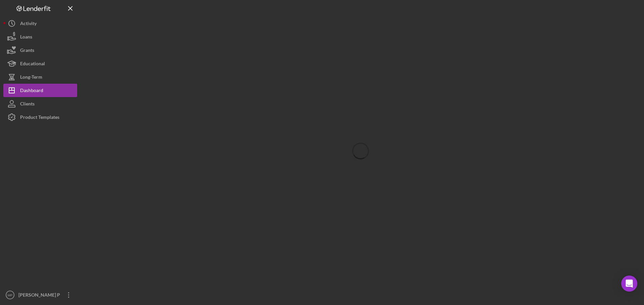 This screenshot has height=305, width=644. What do you see at coordinates (40, 104) in the screenshot?
I see `a: Clients` at bounding box center [40, 104].